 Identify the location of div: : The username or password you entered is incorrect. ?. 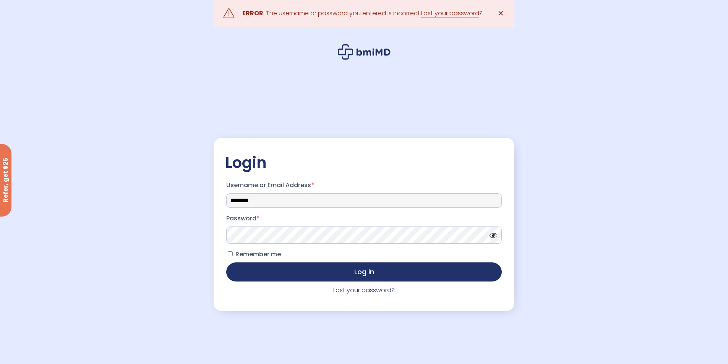
(362, 13).